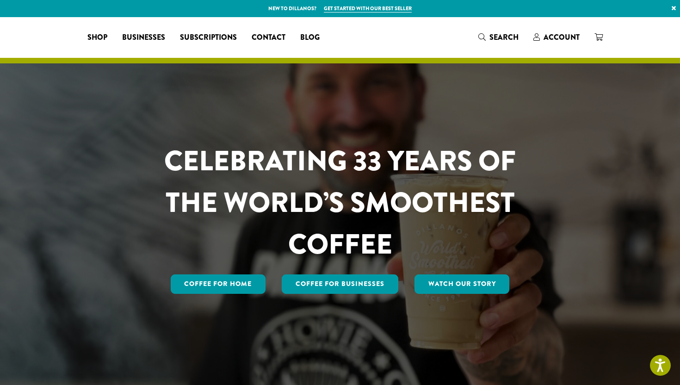  I want to click on a: Get started with our best seller, so click(368, 8).